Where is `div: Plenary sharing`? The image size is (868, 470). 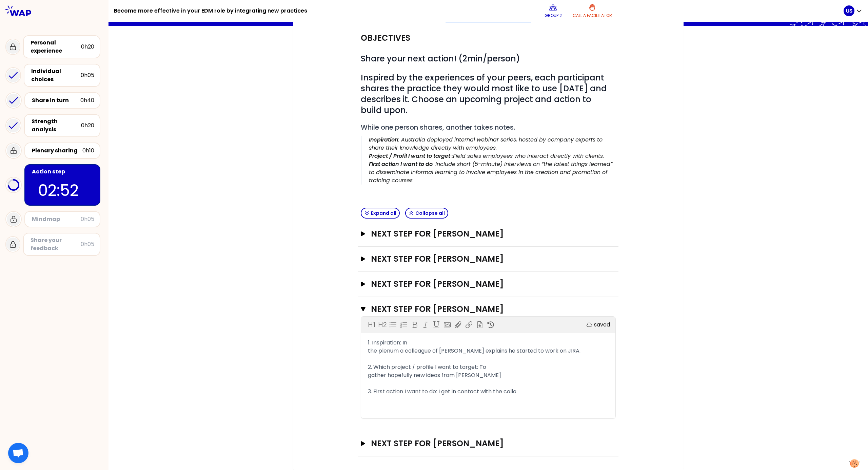 div: Plenary sharing is located at coordinates (57, 151).